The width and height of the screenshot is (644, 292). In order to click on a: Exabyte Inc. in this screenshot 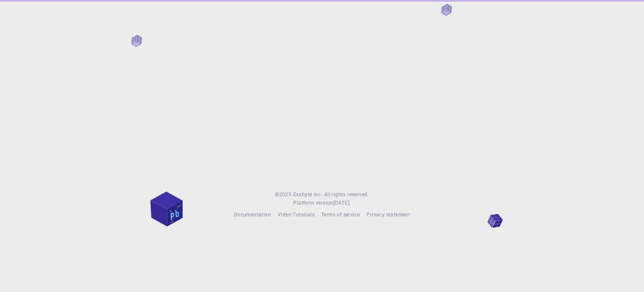, I will do `click(308, 194)`.